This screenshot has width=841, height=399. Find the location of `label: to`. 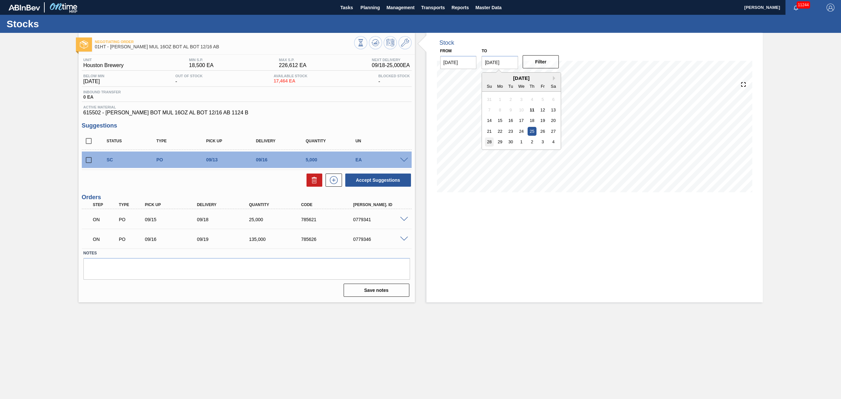

label: to is located at coordinates (484, 51).